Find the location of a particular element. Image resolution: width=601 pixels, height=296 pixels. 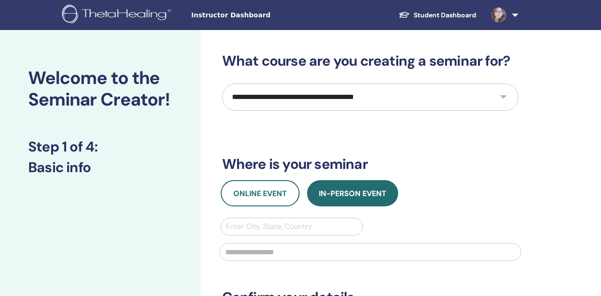

a: Student Dashboard is located at coordinates (437, 15).